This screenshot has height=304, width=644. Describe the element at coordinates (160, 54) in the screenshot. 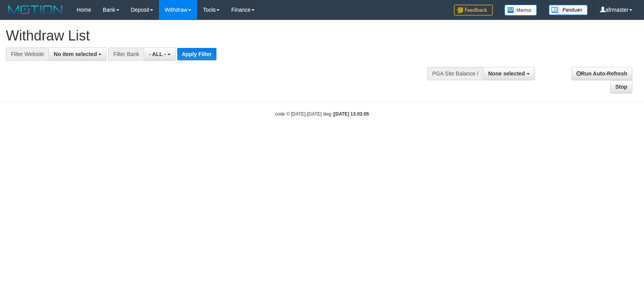

I see `button: - ALL -` at that location.